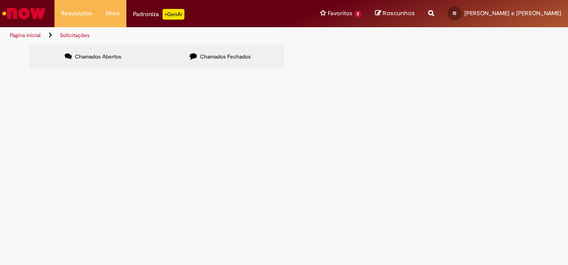 The height and width of the screenshot is (265, 568). I want to click on span: Favoritos, so click(340, 13).